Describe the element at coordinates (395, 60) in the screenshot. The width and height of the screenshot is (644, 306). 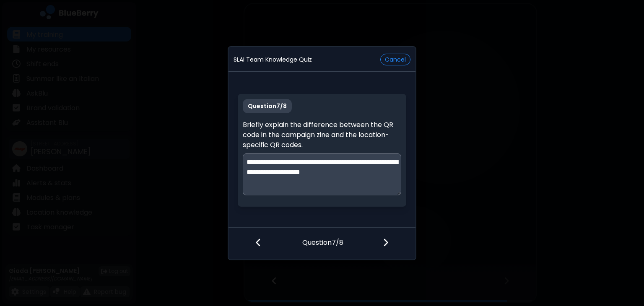
I see `button: Cancel` at that location.